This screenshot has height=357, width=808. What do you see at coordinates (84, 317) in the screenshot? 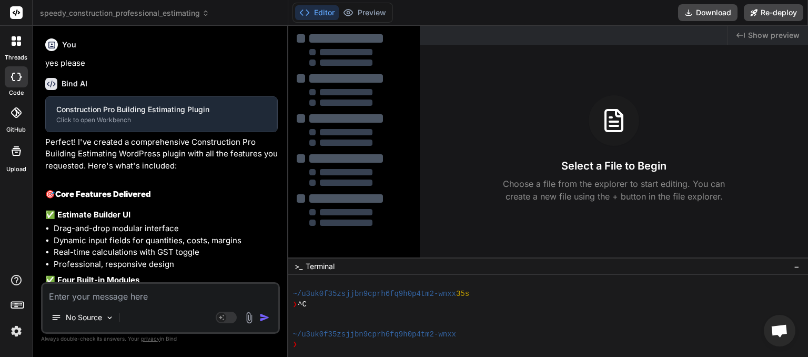
I see `p: No Source` at bounding box center [84, 317].